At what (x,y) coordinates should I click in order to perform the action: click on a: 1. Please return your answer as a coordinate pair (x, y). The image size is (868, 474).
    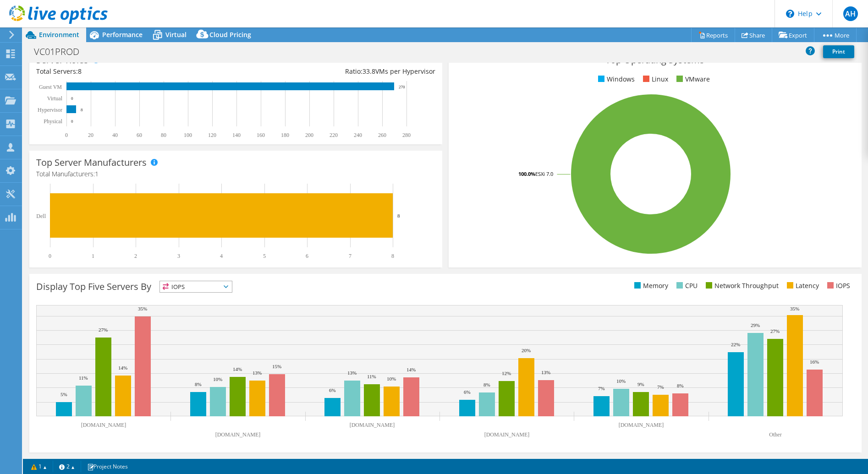
    Looking at the image, I should click on (39, 467).